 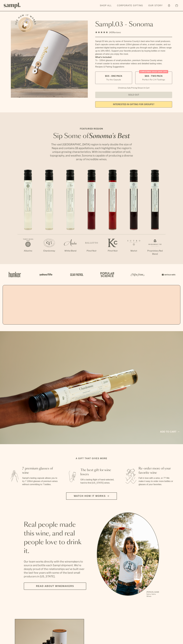 What do you see at coordinates (134, 88) in the screenshot?
I see `li: Christmas Sale Pricing Shown In Cart` at bounding box center [134, 88].